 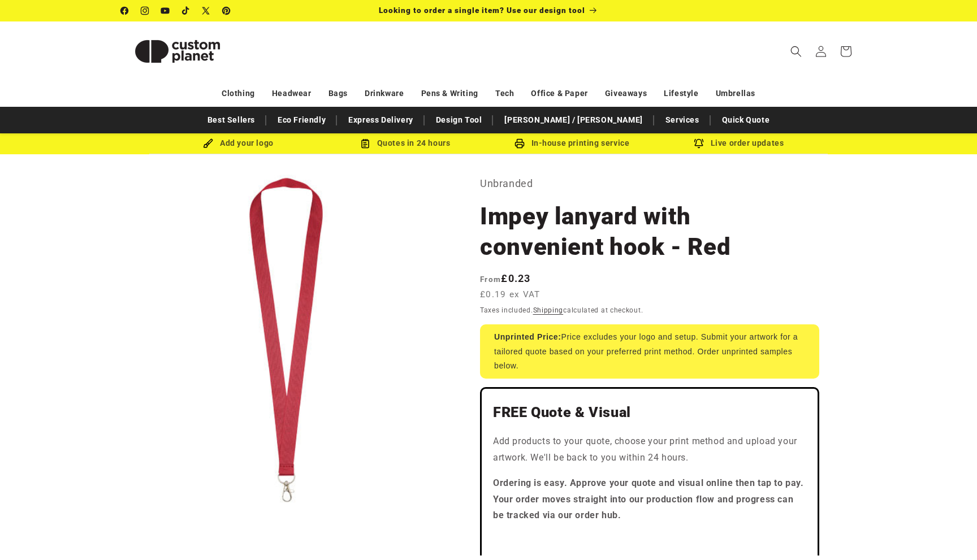 I want to click on div: Price excludes your logo and setup. Submit your artwork for a tailored quote based on your prefer..., so click(x=650, y=351).